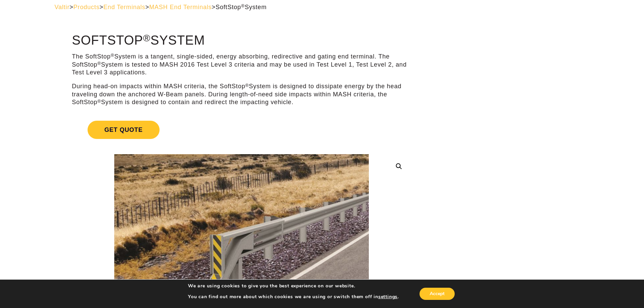 The image size is (644, 308). What do you see at coordinates (242, 65) in the screenshot?
I see `p: The SoftStop System is a tangent, single-sided, energy absorbing, redirective and gating end term...` at bounding box center [242, 65].